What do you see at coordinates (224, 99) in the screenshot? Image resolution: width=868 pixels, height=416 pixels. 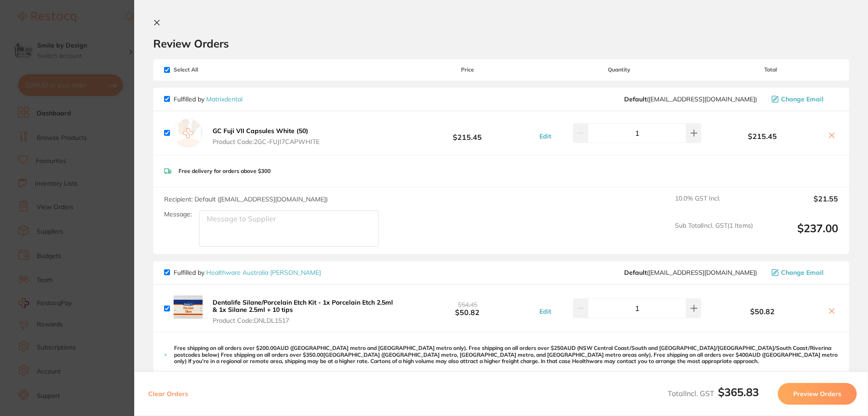 I see `a: Matrixdental` at bounding box center [224, 99].